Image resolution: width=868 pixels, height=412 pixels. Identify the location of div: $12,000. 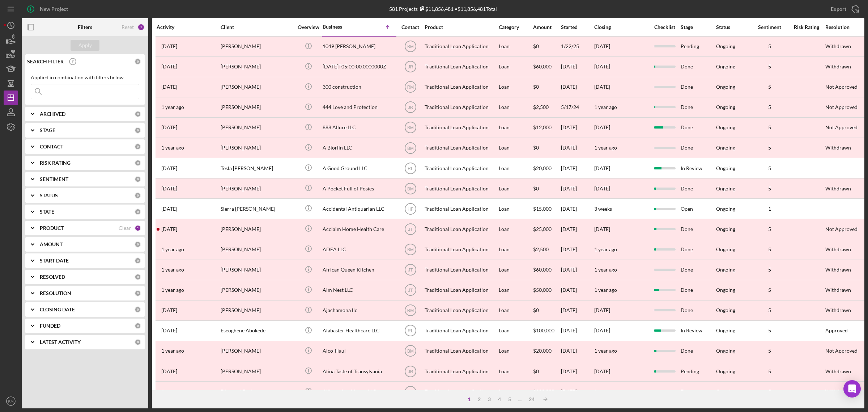
(547, 127).